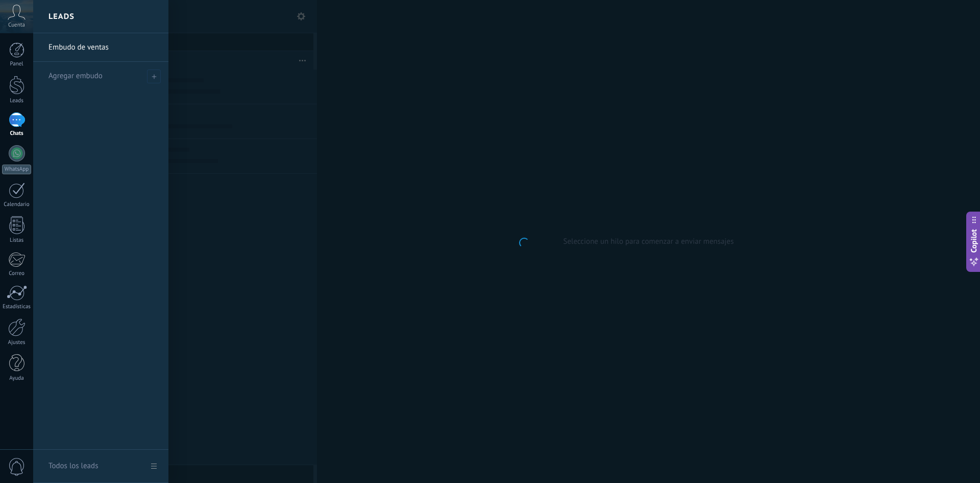 This screenshot has width=980, height=483. What do you see at coordinates (17, 134) in the screenshot?
I see `div: Chats` at bounding box center [17, 134].